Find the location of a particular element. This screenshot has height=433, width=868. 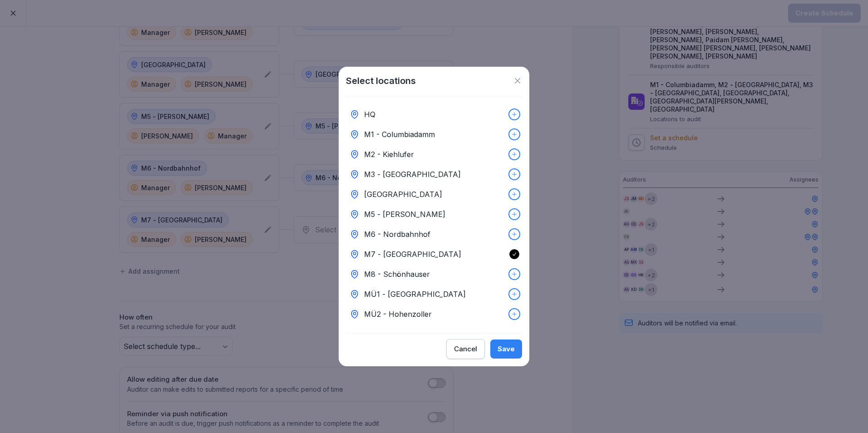

button: Save is located at coordinates (506, 349).